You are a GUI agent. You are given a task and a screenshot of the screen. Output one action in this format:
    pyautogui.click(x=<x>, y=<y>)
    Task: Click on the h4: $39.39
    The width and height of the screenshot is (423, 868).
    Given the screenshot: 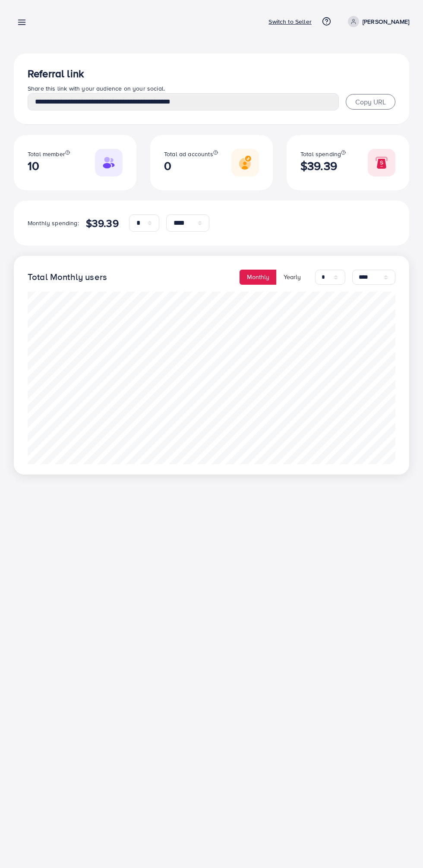 What is the action you would take?
    pyautogui.click(x=103, y=223)
    